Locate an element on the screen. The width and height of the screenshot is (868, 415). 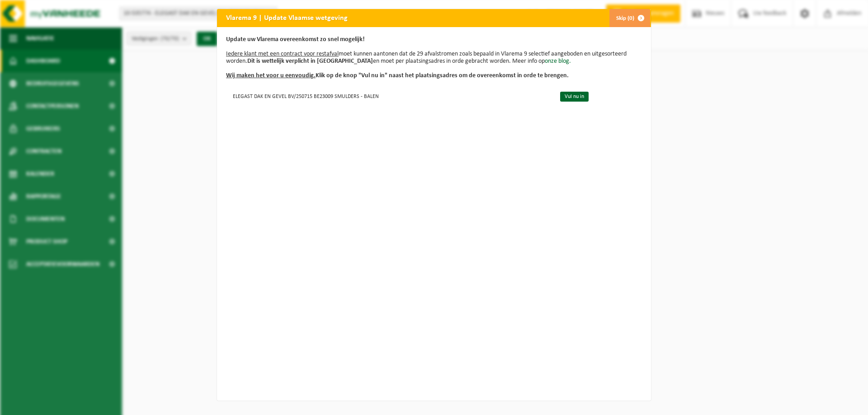
b: Klik op de knop "Vul nu in" naast het plaatsingsadres om de overeenkomst in orde te brengen. is located at coordinates (397, 76).